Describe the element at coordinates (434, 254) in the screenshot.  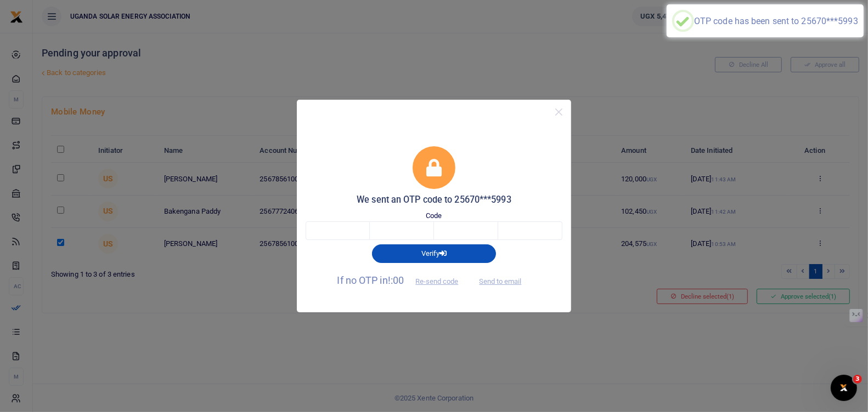
I see `button: Verify` at that location.